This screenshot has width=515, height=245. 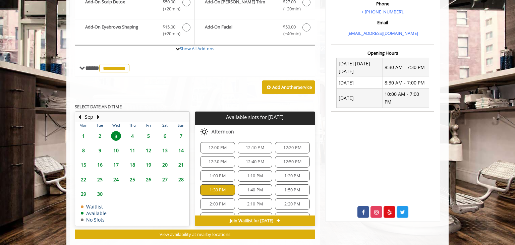 I want to click on div: 12:20 PM, so click(x=292, y=148).